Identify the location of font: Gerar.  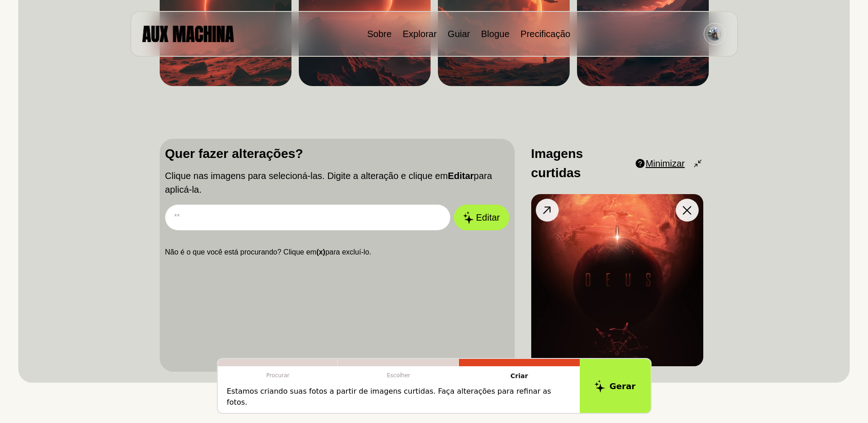
(622, 386).